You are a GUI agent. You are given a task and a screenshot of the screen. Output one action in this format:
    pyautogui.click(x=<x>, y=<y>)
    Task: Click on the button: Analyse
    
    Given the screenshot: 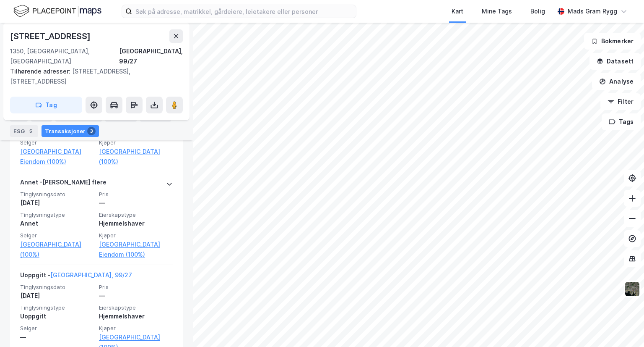 What is the action you would take?
    pyautogui.click(x=616, y=82)
    